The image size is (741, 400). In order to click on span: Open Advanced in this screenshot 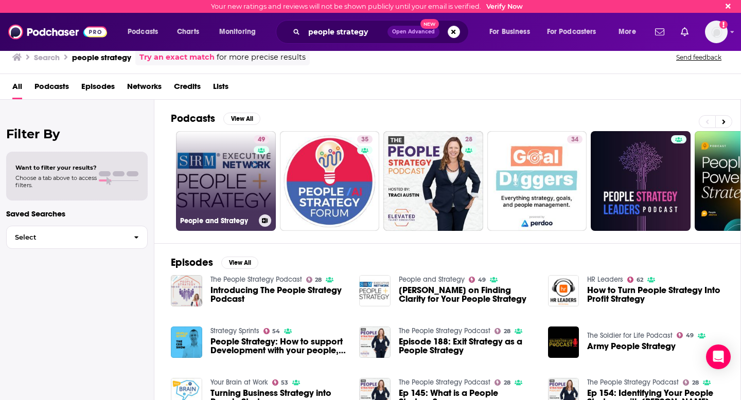, I will do `click(413, 32)`.